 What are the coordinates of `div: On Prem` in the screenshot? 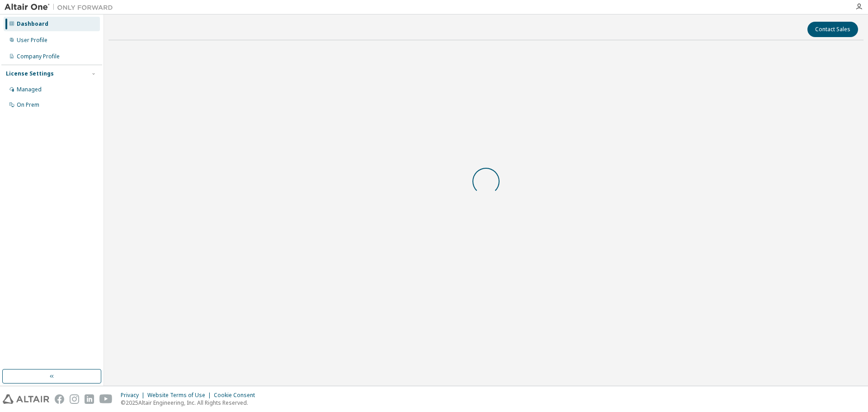 It's located at (28, 105).